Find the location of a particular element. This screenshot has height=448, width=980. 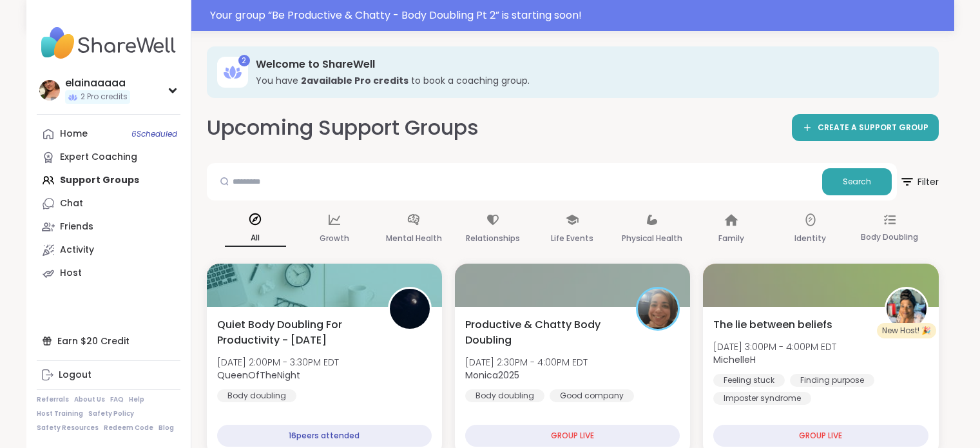

a: Referrals is located at coordinates (53, 399).